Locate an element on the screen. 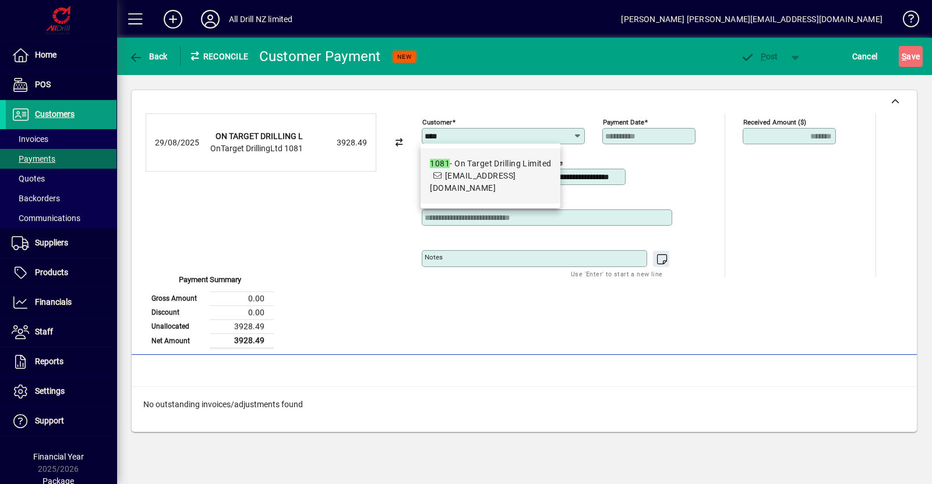 Image resolution: width=932 pixels, height=484 pixels. button: Add is located at coordinates (173, 19).